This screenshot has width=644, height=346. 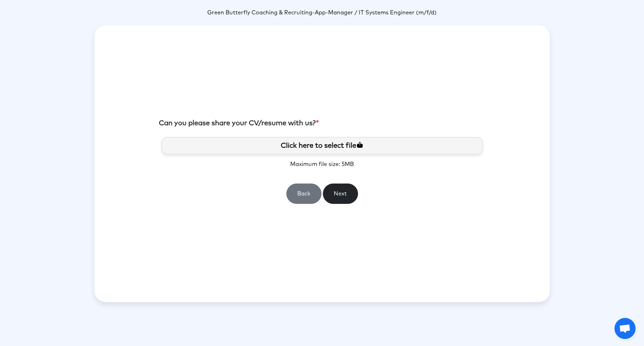 What do you see at coordinates (304, 194) in the screenshot?
I see `button: Back` at bounding box center [304, 194].